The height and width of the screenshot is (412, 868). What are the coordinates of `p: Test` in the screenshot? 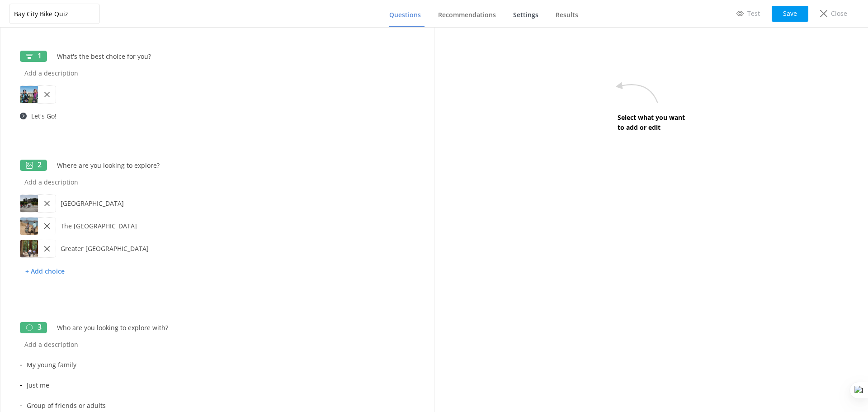 It's located at (753, 14).